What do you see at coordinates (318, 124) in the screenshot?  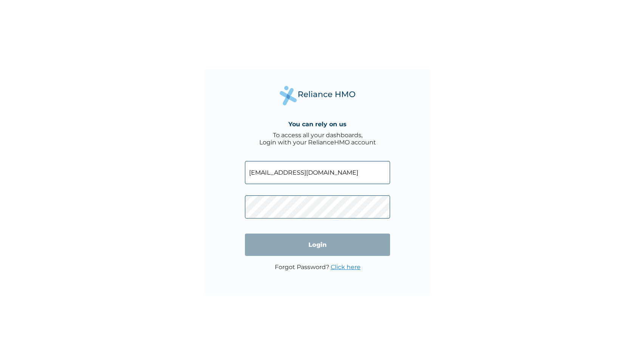 I see `h4: You can rely on us` at bounding box center [318, 124].